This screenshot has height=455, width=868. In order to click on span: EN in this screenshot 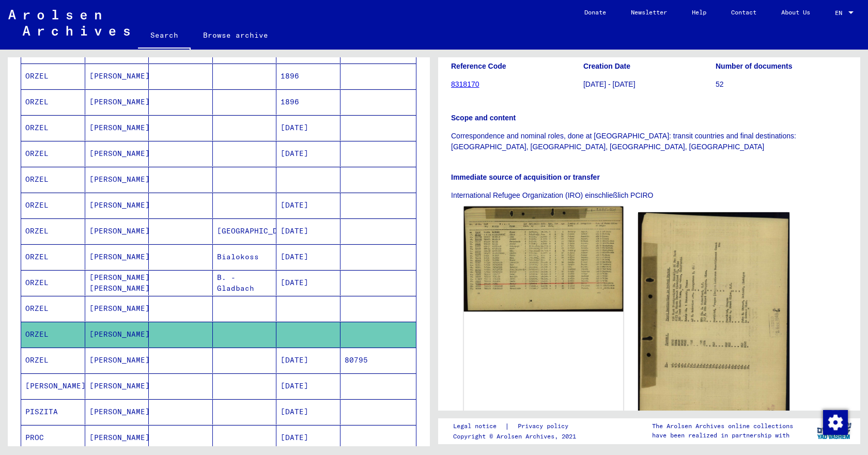, I will do `click(841, 13)`.